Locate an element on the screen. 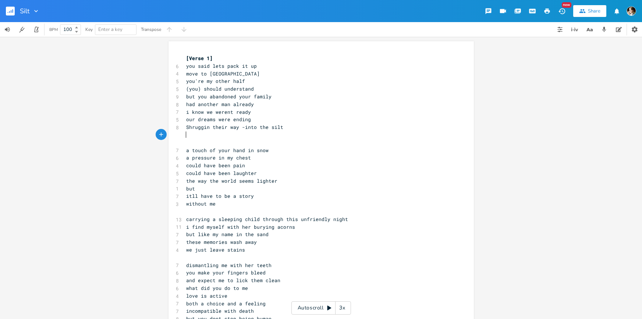 The image size is (642, 319). span: both a choice and a feeling is located at coordinates (226, 303).